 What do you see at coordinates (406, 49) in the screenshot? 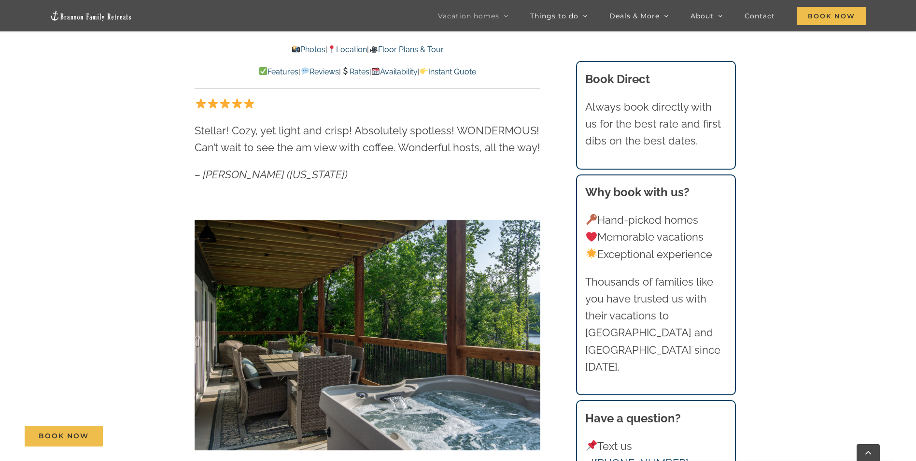
I see `a: Floor Plans & Tour` at bounding box center [406, 49].